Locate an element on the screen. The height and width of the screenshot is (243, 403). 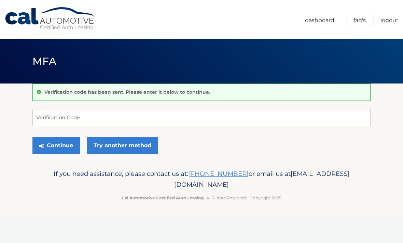
p: - All Rights Reserved - Copyright 2025 is located at coordinates (201, 198).